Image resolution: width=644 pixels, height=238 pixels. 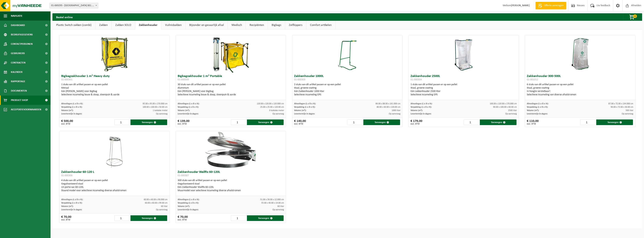 What do you see at coordinates (22, 44) in the screenshot?
I see `span: Contactpersonen` at bounding box center [22, 44].